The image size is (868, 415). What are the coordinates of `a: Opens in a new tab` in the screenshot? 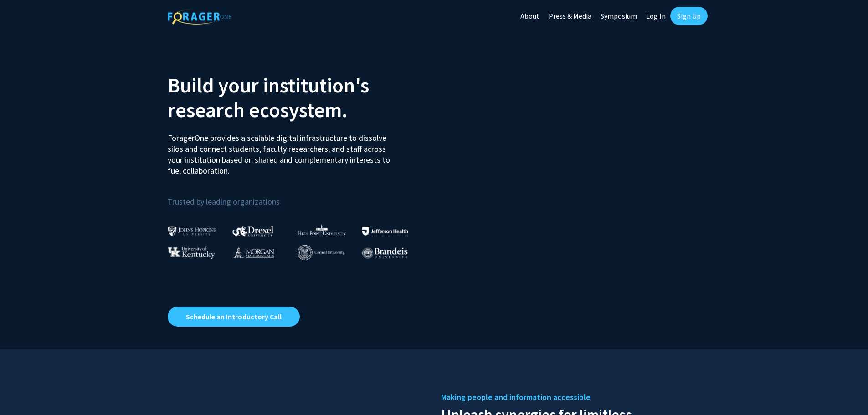 It's located at (233, 316).